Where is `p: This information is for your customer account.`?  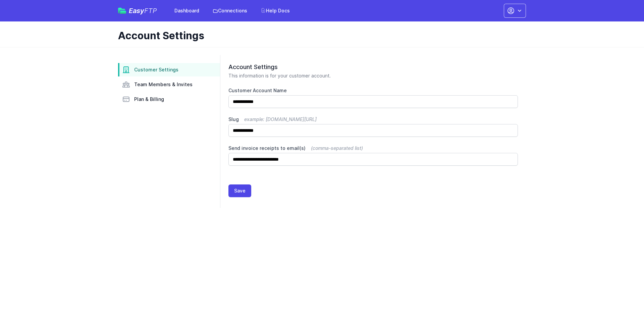
p: This information is for your customer account. is located at coordinates (373, 76).